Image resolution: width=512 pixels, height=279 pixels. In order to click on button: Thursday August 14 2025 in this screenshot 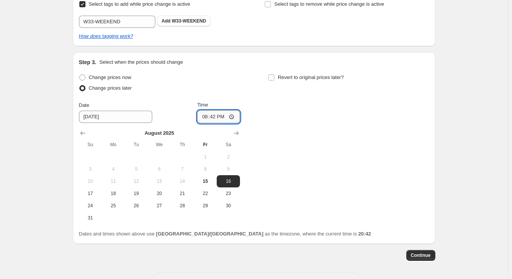, I will do `click(182, 181)`.